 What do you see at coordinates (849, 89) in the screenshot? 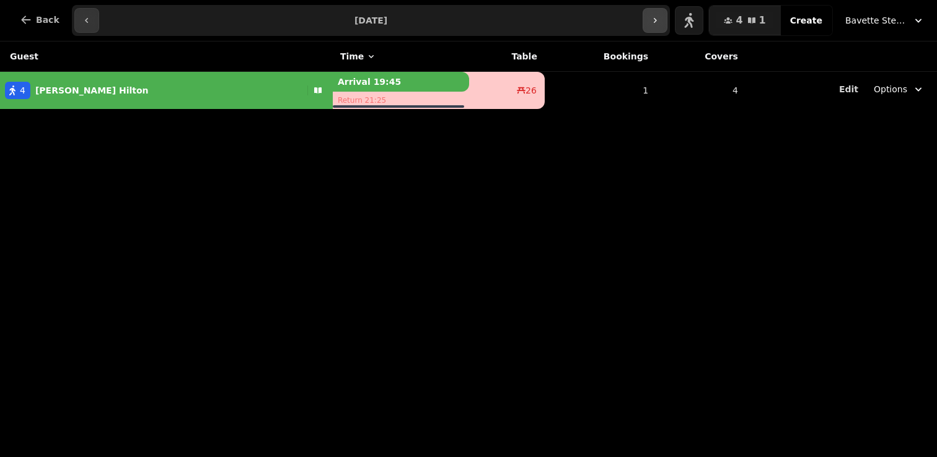
I see `span: Edit` at bounding box center [849, 89].